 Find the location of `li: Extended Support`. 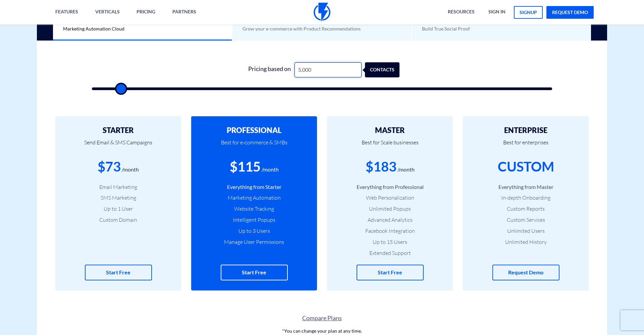

li: Extended Support is located at coordinates (390, 253).